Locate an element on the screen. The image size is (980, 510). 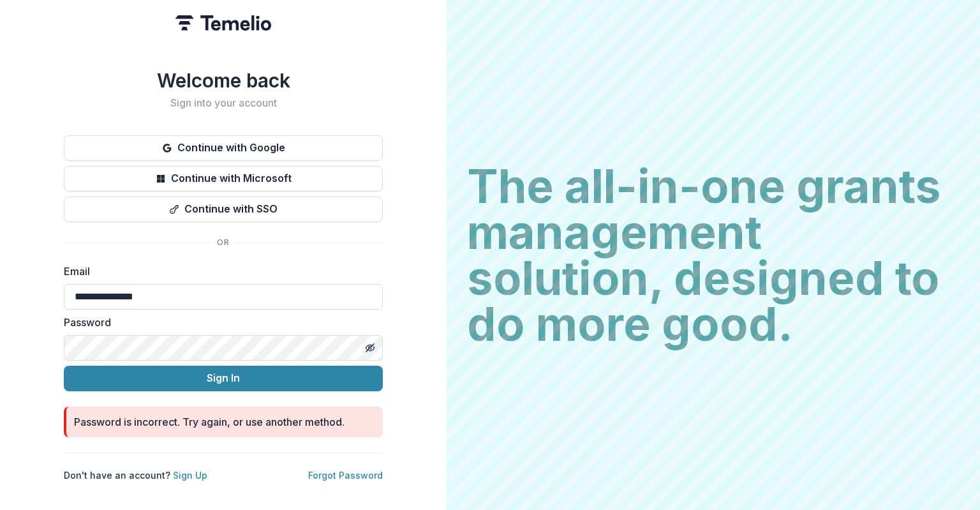
p: Don't have an account? is located at coordinates (135, 475).